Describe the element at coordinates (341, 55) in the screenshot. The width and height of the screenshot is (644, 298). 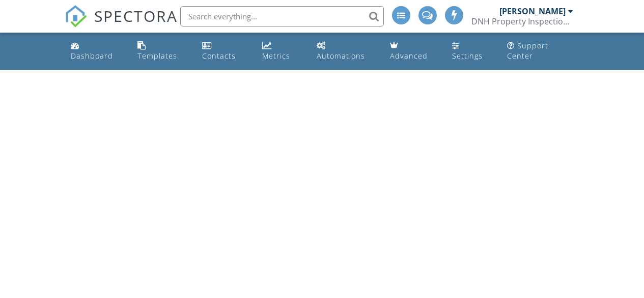
I see `div: Automations` at that location.